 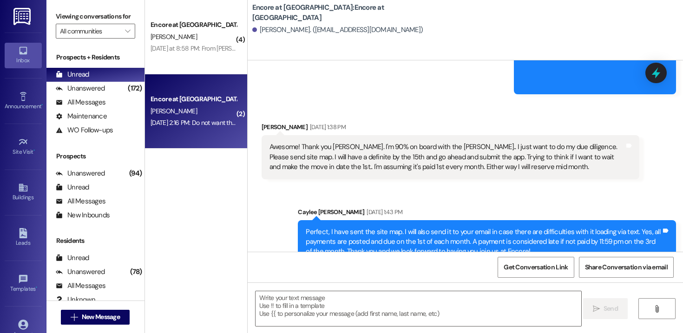 I want to click on label: Viewing conversations for, so click(x=95, y=16).